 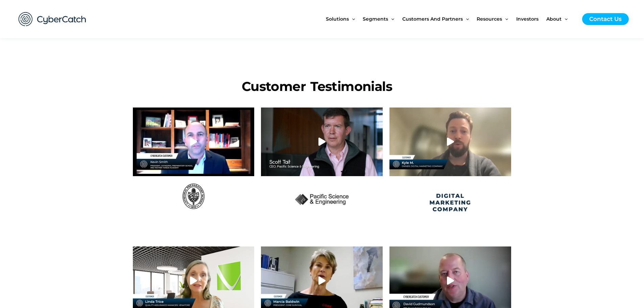 What do you see at coordinates (375, 19) in the screenshot?
I see `span: Segments` at bounding box center [375, 19].